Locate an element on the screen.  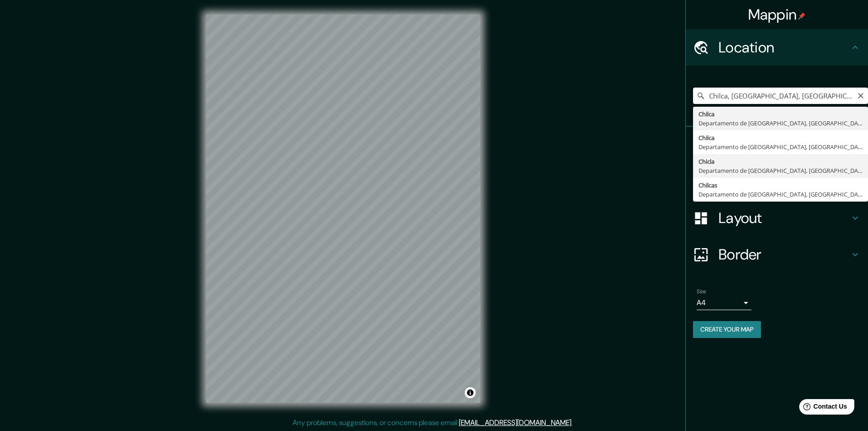
input: Pick your city or area is located at coordinates (781, 95).